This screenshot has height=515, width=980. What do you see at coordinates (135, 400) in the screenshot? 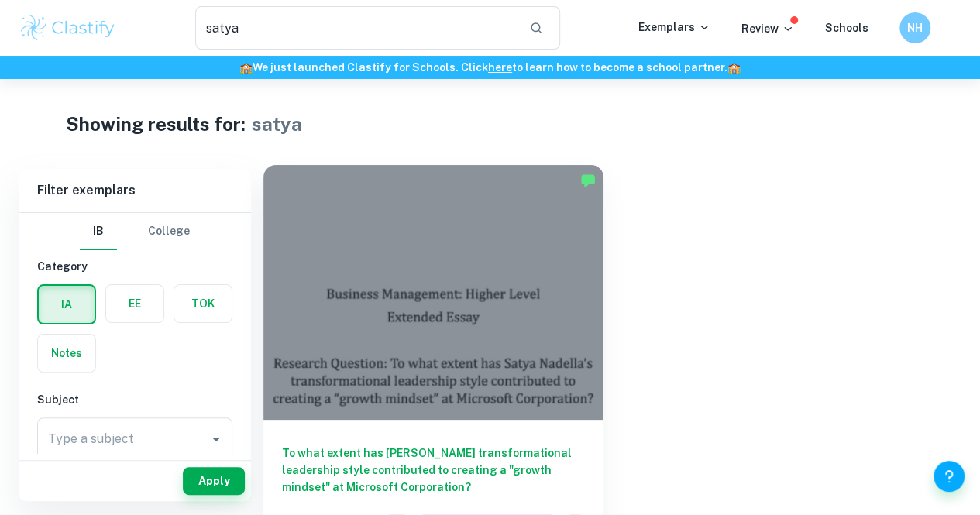
I see `h6: Subject` at bounding box center [135, 400].